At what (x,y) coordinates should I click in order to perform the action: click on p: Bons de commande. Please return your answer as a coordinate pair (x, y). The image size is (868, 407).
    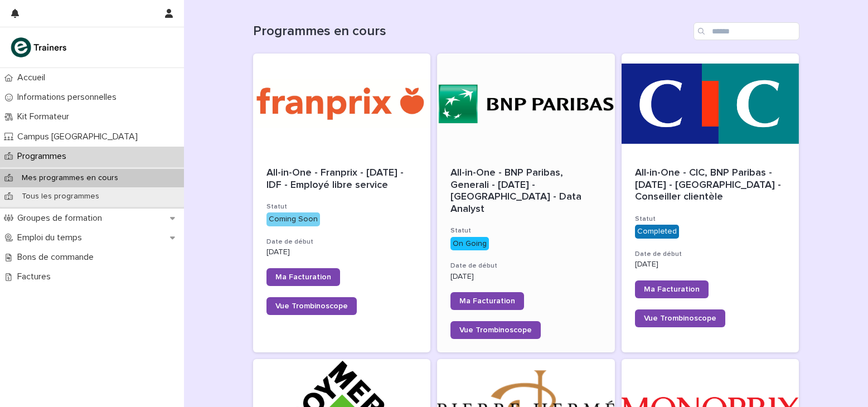
    Looking at the image, I should click on (58, 257).